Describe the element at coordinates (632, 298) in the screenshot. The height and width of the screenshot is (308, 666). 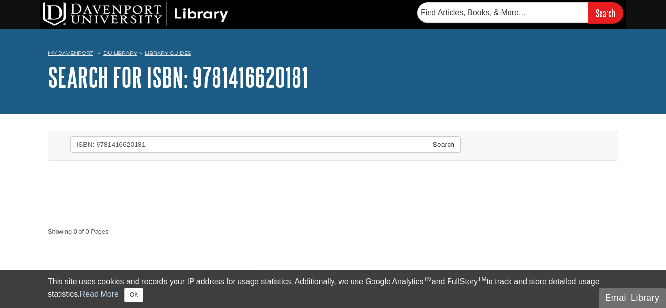
I see `button: Email Library` at that location.